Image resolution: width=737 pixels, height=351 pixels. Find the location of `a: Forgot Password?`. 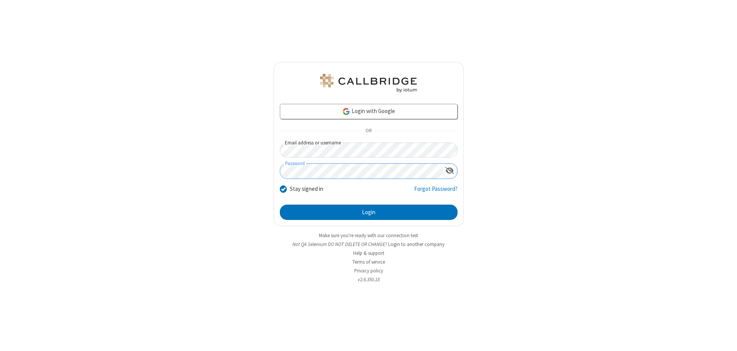

a: Forgot Password? is located at coordinates (435, 192).